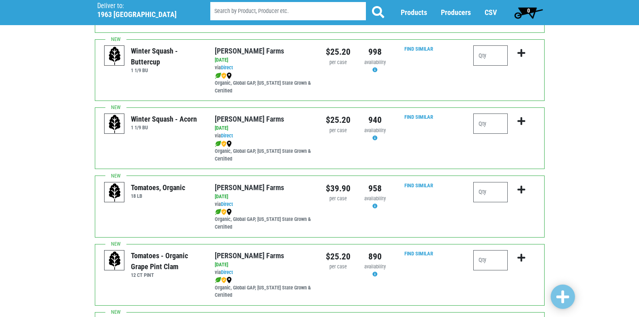  I want to click on div: Winter Squash - Acorn, so click(164, 119).